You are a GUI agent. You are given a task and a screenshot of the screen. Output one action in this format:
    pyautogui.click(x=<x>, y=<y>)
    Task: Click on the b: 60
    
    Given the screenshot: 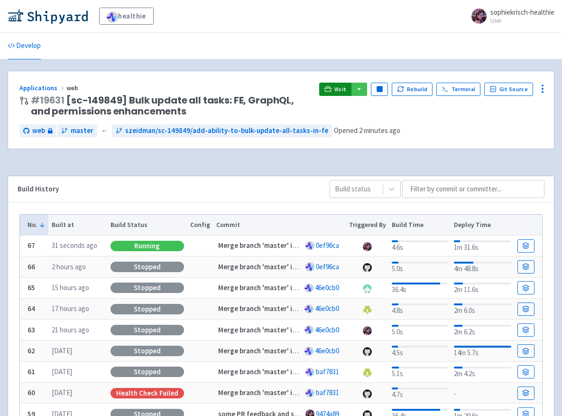 What is the action you would take?
    pyautogui.click(x=31, y=392)
    